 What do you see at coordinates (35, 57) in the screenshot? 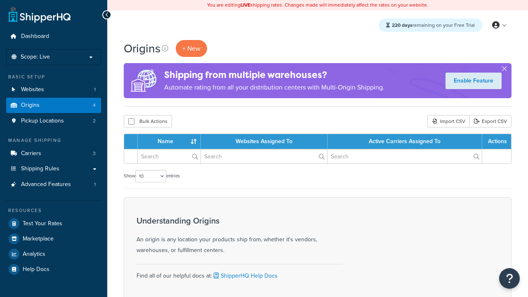
I see `span: Scope: Live` at bounding box center [35, 57].